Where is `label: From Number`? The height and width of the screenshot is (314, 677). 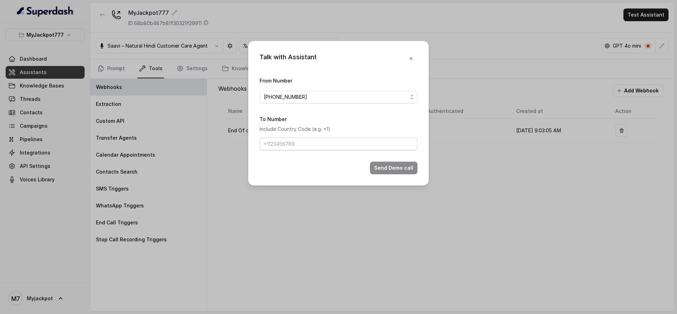 label: From Number is located at coordinates (276, 80).